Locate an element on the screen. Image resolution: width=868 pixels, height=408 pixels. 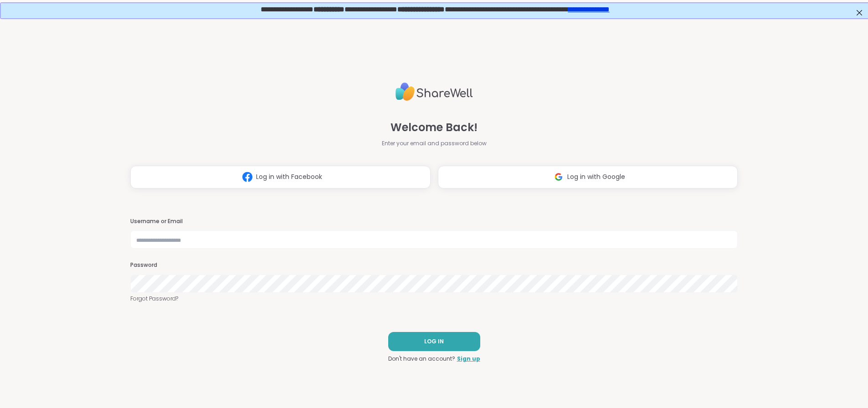
span: Enter your email and password below is located at coordinates (435, 144).